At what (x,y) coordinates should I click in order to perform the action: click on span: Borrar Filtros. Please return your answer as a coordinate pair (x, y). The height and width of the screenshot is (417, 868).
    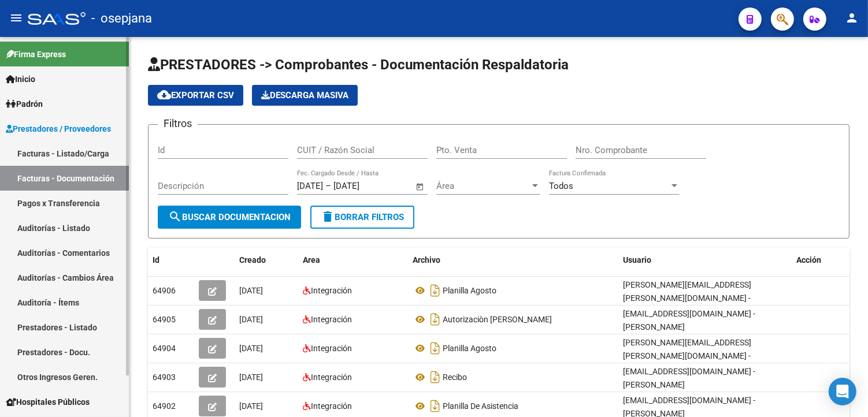
    Looking at the image, I should click on (362, 217).